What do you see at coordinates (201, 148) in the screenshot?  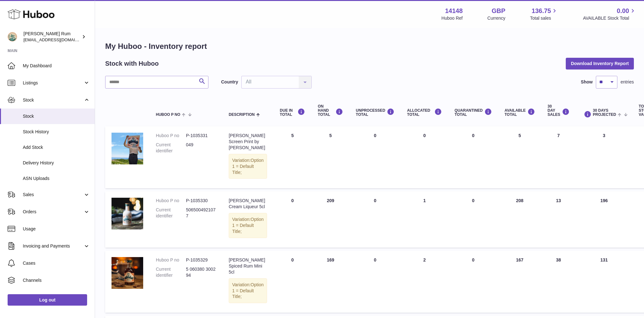 I see `dd: 049` at bounding box center [201, 148].